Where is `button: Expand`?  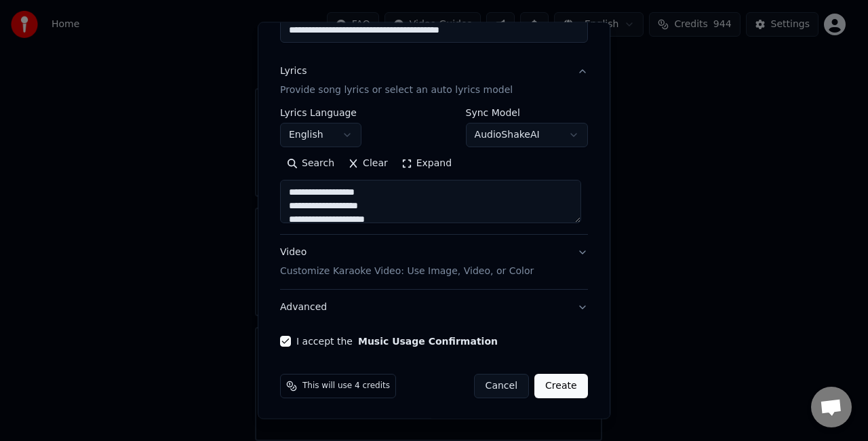 button: Expand is located at coordinates (426, 164).